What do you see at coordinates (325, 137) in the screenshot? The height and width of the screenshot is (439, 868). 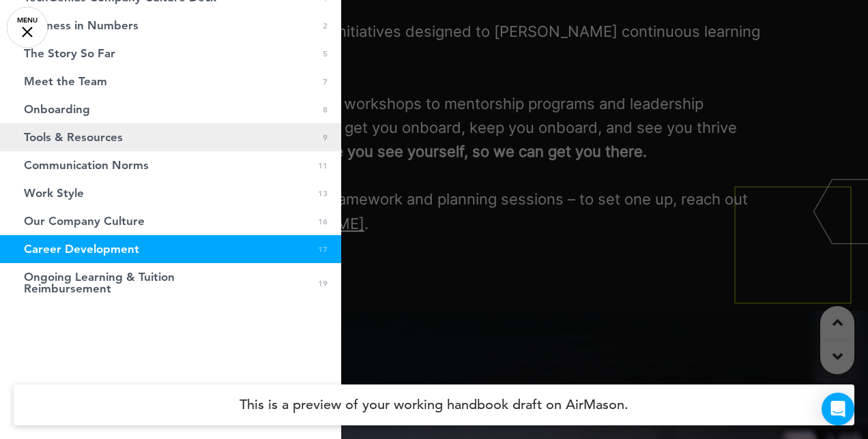 I see `span: 9` at bounding box center [325, 137].